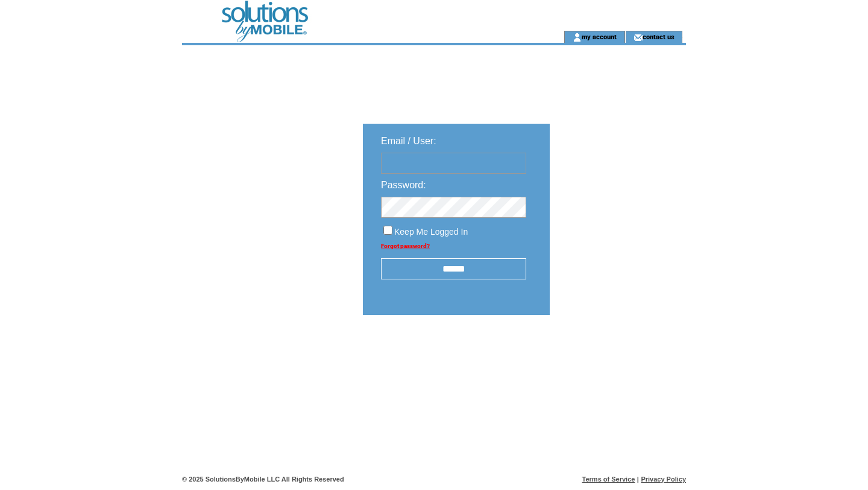 The height and width of the screenshot is (490, 868). What do you see at coordinates (663, 479) in the screenshot?
I see `a: Privacy Policy` at bounding box center [663, 479].